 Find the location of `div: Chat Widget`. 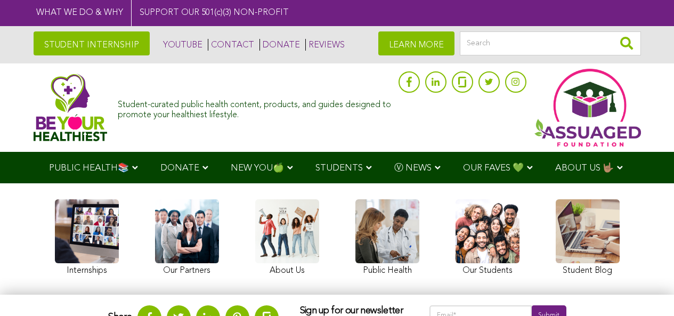

div: Chat Widget is located at coordinates (648, 290).